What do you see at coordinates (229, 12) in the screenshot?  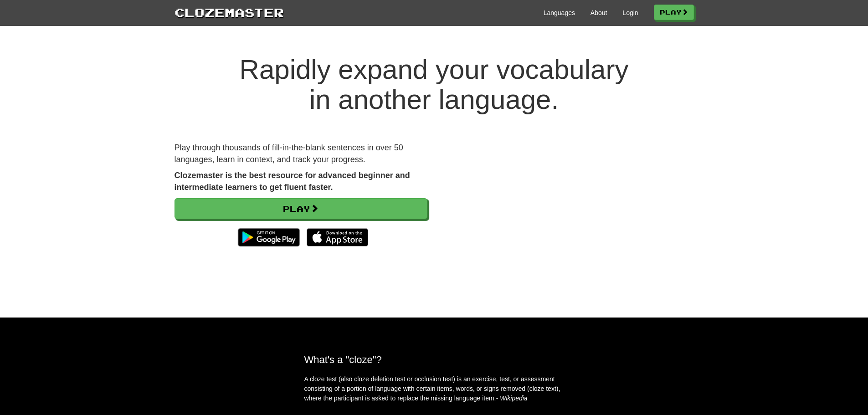 I see `a: Clozemaster` at bounding box center [229, 12].